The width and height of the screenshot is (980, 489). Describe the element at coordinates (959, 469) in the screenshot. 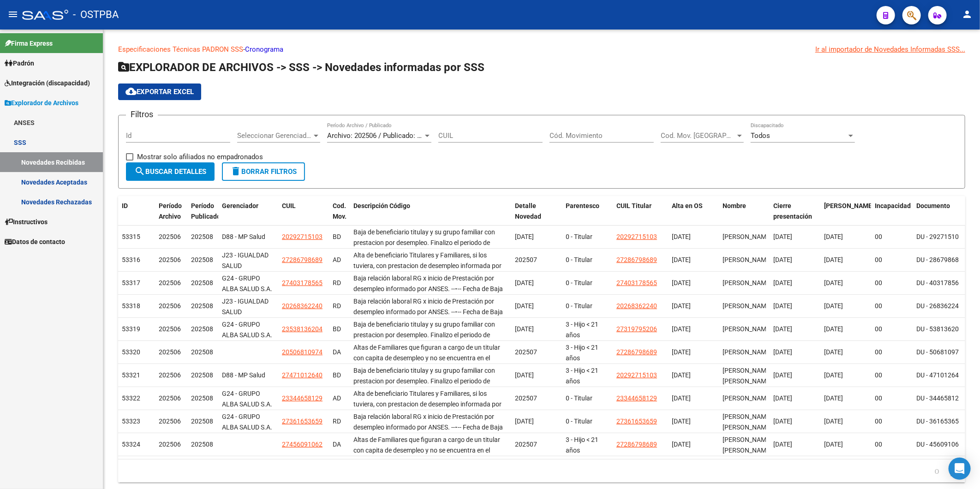

I see `div: Open Intercom Messenger` at that location.